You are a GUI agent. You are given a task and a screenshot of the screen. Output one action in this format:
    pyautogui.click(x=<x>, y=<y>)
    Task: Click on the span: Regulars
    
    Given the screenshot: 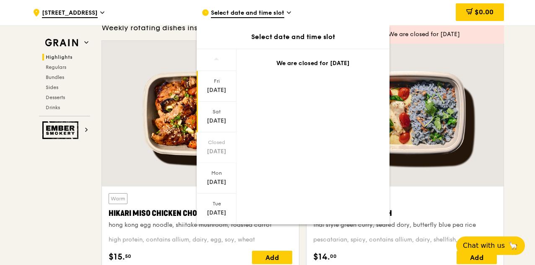 What is the action you would take?
    pyautogui.click(x=56, y=67)
    